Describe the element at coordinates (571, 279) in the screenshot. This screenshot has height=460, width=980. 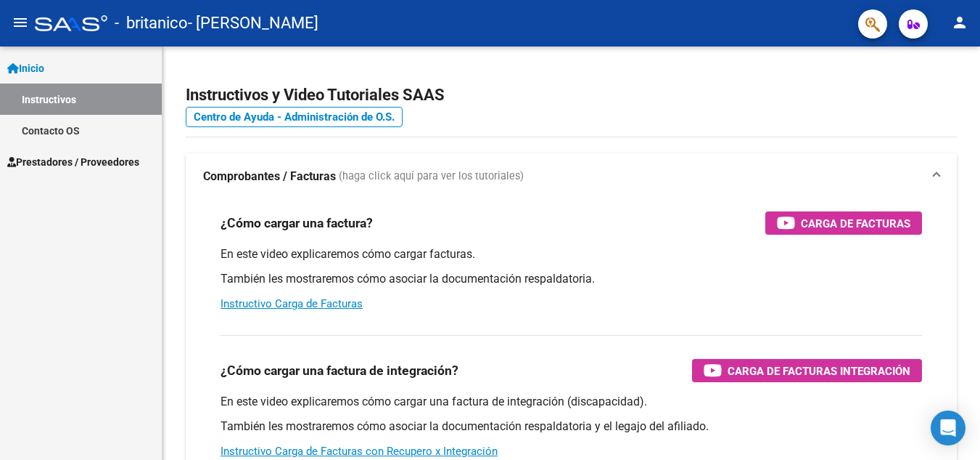
I see `p: También les mostraremos cómo asociar la documentación respaldatoria.` at that location.